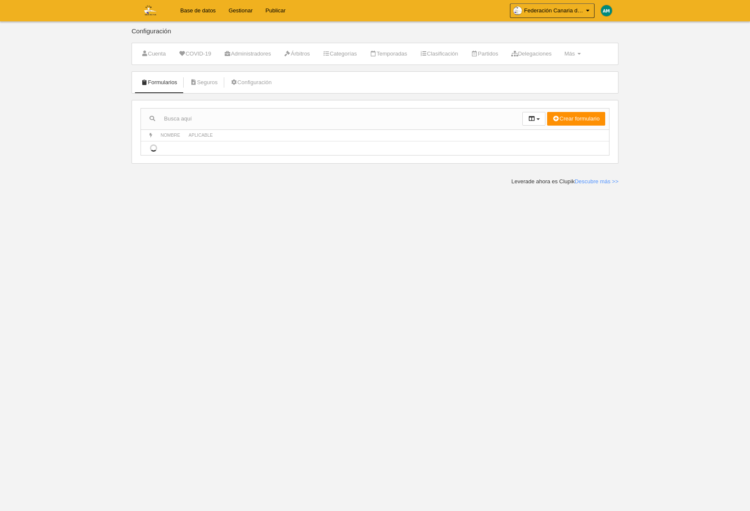  Describe the element at coordinates (247, 54) in the screenshot. I see `a: Administradores` at that location.